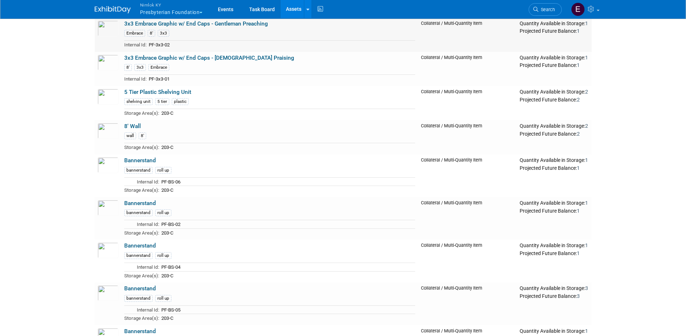  What do you see at coordinates (196, 24) in the screenshot?
I see `a: 3x3 Embrace Graphic w/ End Caps - Gentleman Preaching` at bounding box center [196, 24].